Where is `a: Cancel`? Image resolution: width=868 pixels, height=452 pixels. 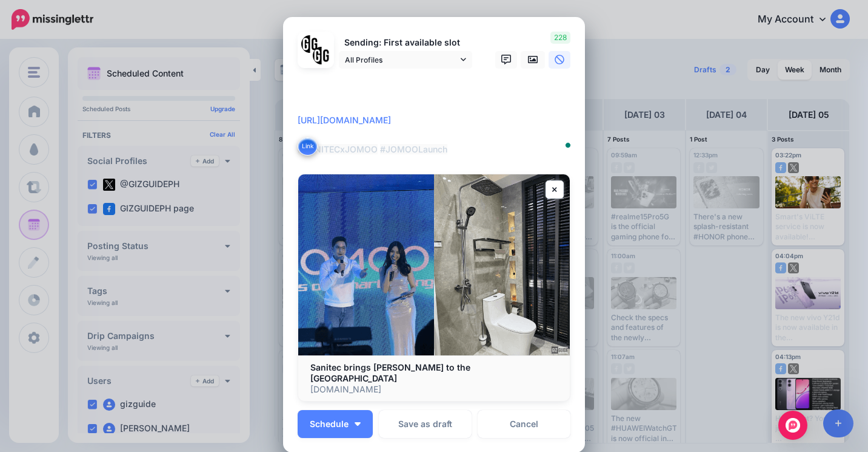 a: Cancel is located at coordinates (524, 423).